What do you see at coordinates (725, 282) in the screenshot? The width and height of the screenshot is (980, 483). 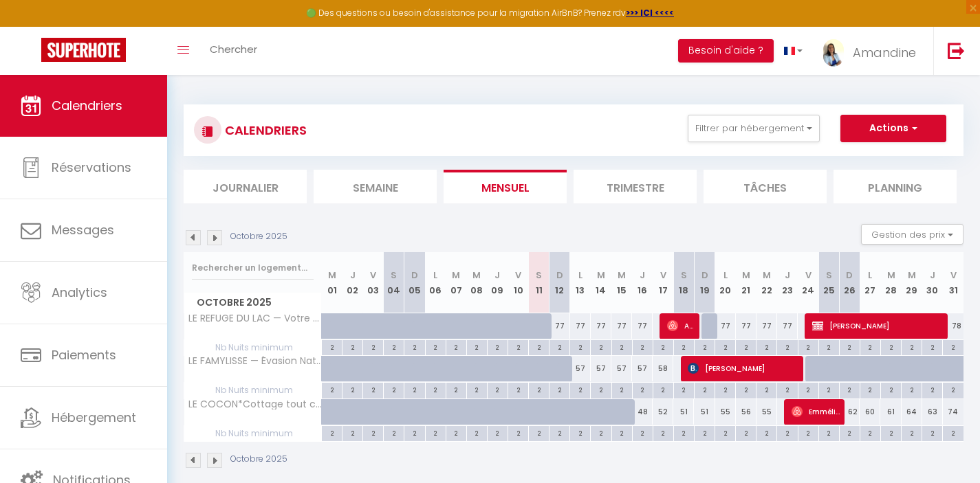 I see `th: 20` at bounding box center [725, 282].